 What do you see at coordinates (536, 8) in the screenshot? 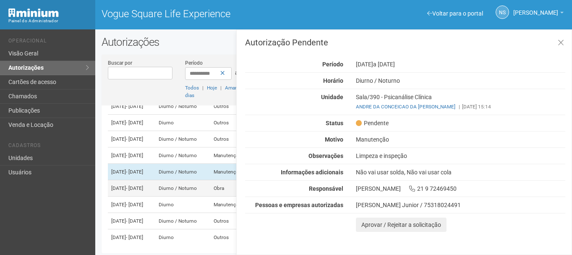
I see `span: Nicolle Silva` at bounding box center [536, 8].